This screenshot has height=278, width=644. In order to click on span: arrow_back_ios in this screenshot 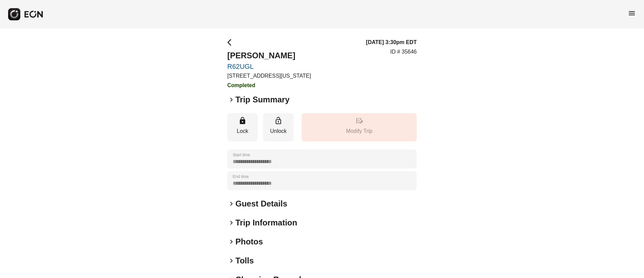, I will do `click(231, 42)`.